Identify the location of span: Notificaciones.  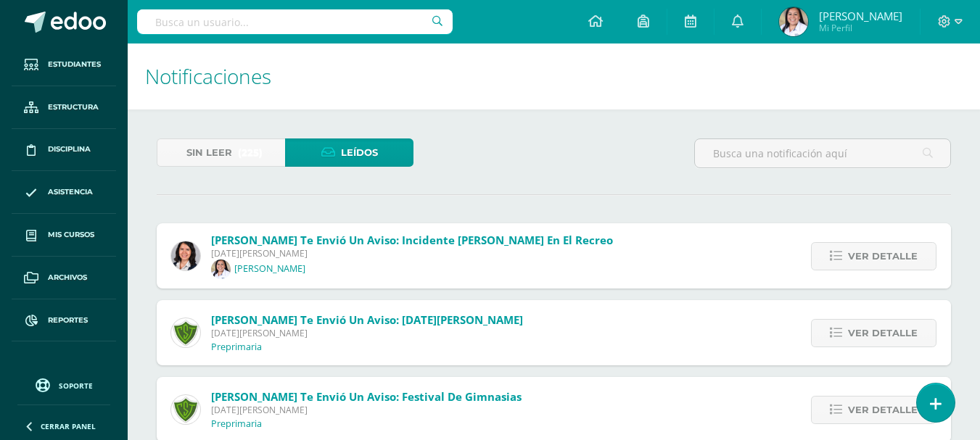
(208, 76).